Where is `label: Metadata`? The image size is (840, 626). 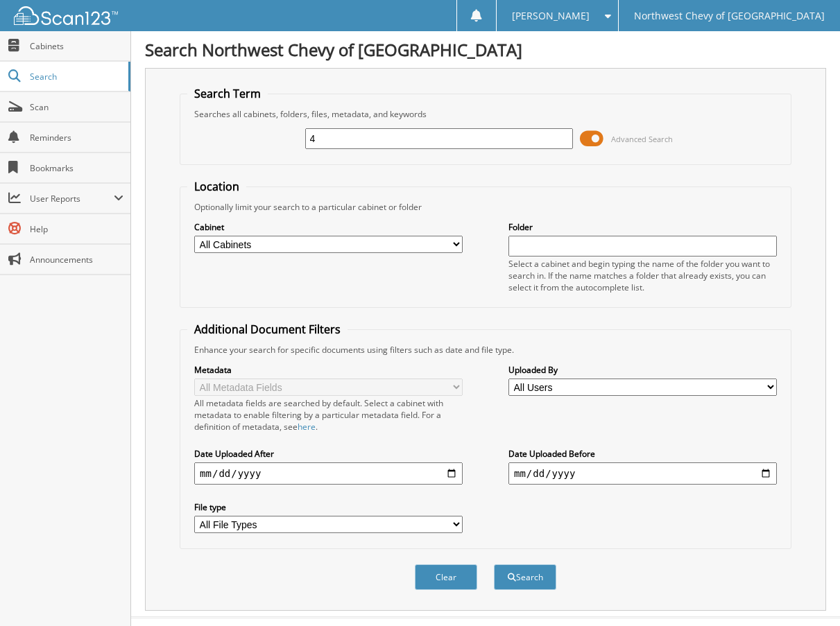
label: Metadata is located at coordinates (328, 370).